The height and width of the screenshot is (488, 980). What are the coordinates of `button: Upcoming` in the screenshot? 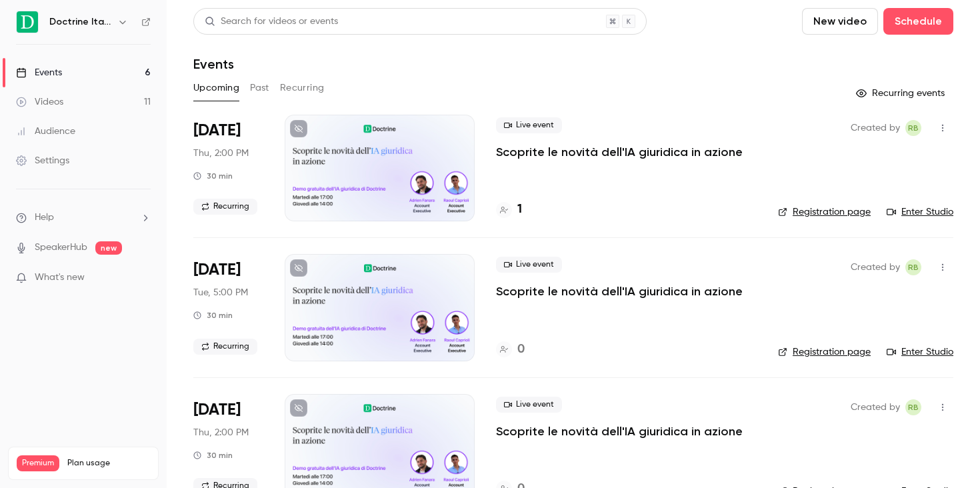 It's located at (216, 88).